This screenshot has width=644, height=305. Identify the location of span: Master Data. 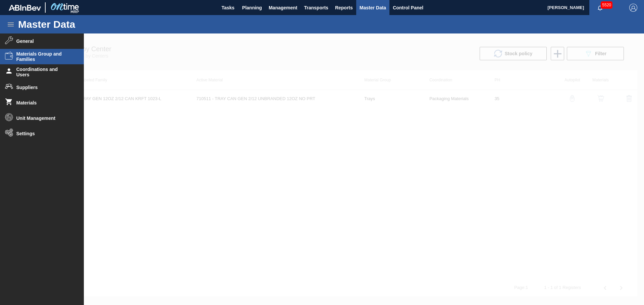
(373, 8).